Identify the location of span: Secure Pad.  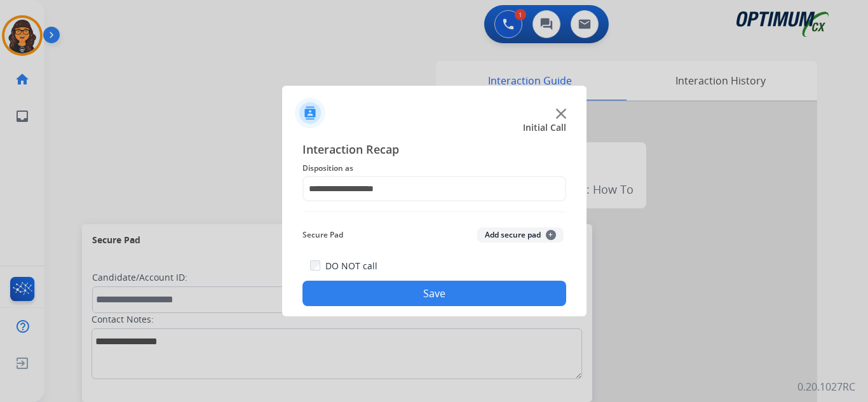
(323, 235).